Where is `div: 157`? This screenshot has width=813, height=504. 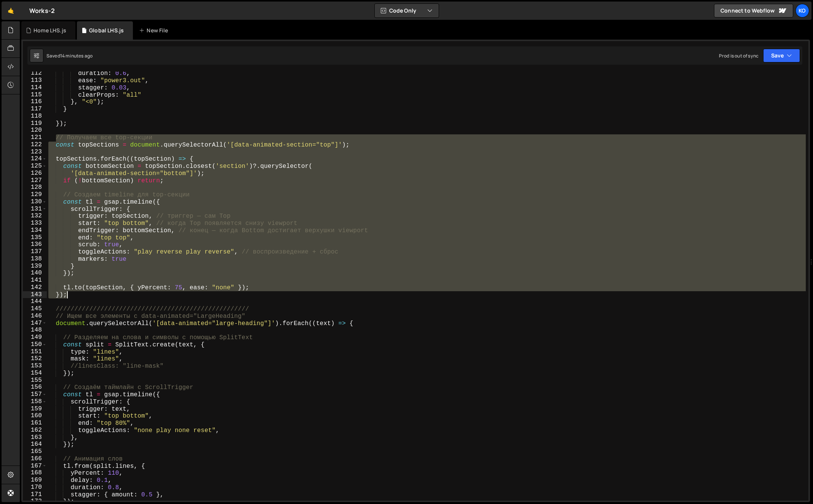 div: 157 is located at coordinates (34, 394).